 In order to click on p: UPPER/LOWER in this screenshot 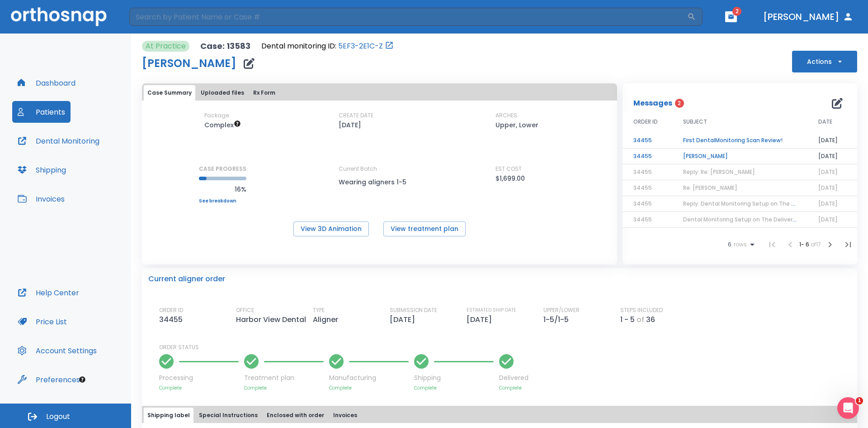, I will do `click(561, 310)`.